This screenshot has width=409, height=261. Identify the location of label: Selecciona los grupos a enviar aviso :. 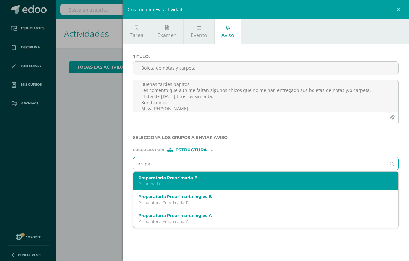
(266, 137).